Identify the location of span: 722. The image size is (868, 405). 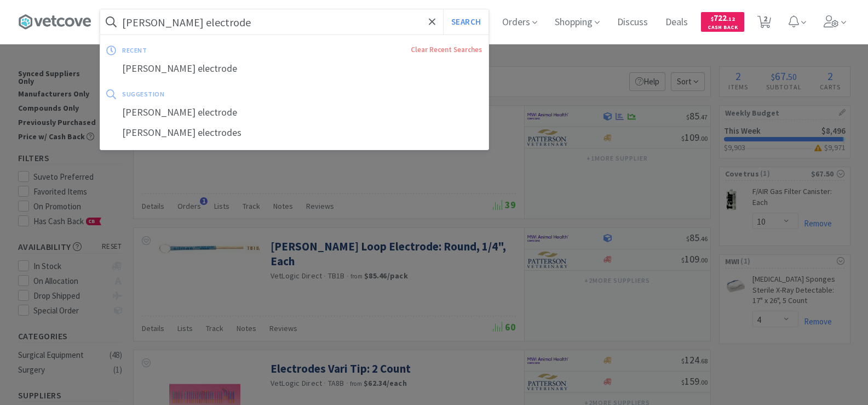
(723, 17).